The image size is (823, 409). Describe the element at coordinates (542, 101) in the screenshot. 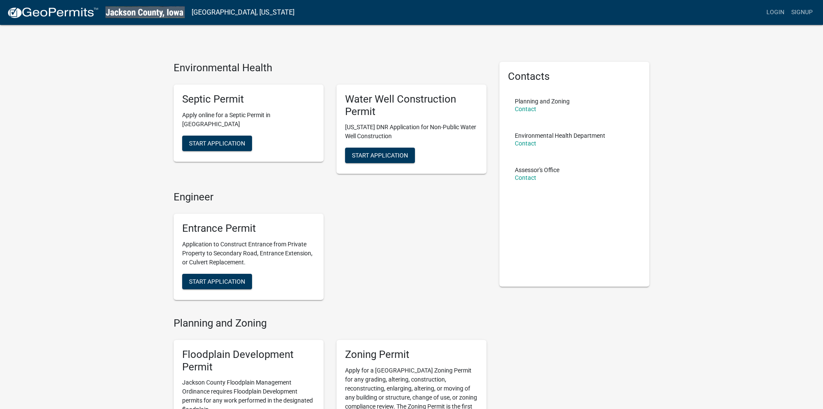

I see `p: Planning and Zoning` at that location.